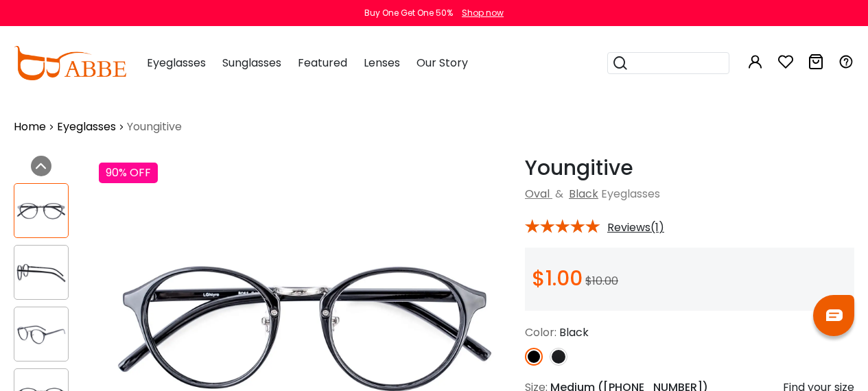  What do you see at coordinates (479, 12) in the screenshot?
I see `a: Shop now` at bounding box center [479, 12].